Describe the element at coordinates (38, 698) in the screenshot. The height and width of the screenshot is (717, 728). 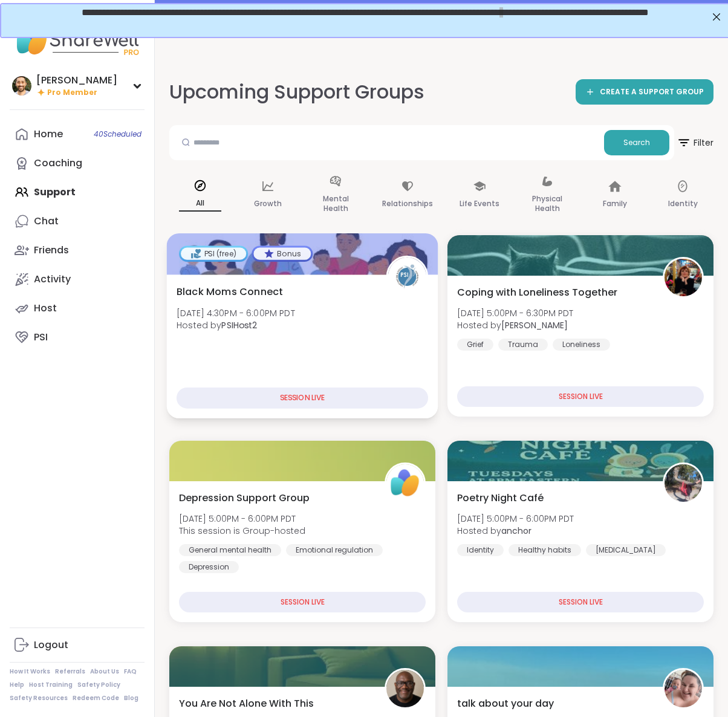
I see `a: Safety Resources` at that location.